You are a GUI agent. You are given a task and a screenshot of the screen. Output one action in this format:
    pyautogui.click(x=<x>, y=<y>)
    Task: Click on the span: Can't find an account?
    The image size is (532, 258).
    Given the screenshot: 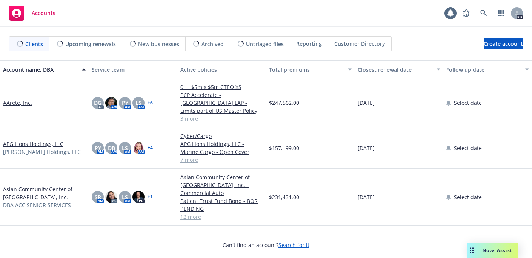 What is the action you would take?
    pyautogui.click(x=266, y=245)
    